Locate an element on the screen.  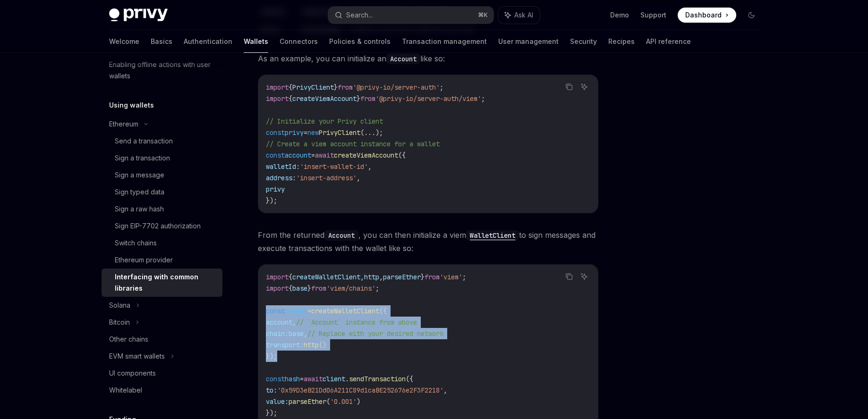
span: new is located at coordinates (313, 133).